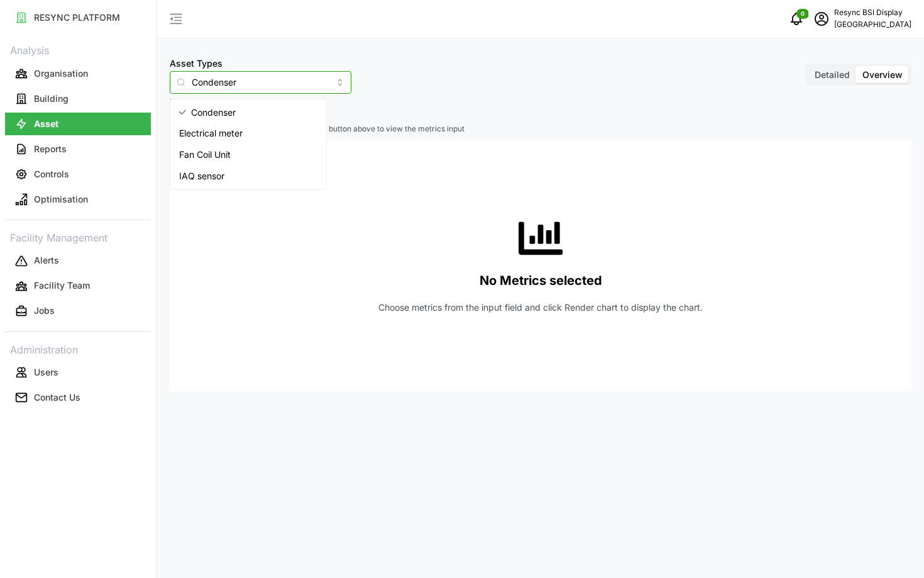  Describe the element at coordinates (78, 149) in the screenshot. I see `a: Reports` at that location.